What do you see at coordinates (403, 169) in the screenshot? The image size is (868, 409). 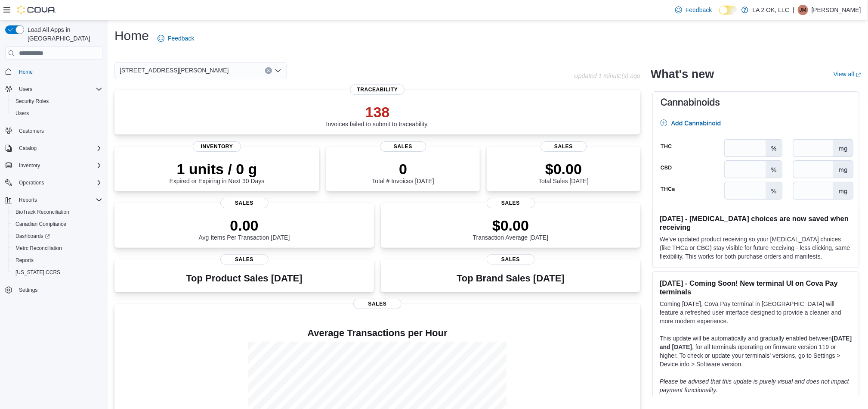 I see `p: 0` at bounding box center [403, 169].